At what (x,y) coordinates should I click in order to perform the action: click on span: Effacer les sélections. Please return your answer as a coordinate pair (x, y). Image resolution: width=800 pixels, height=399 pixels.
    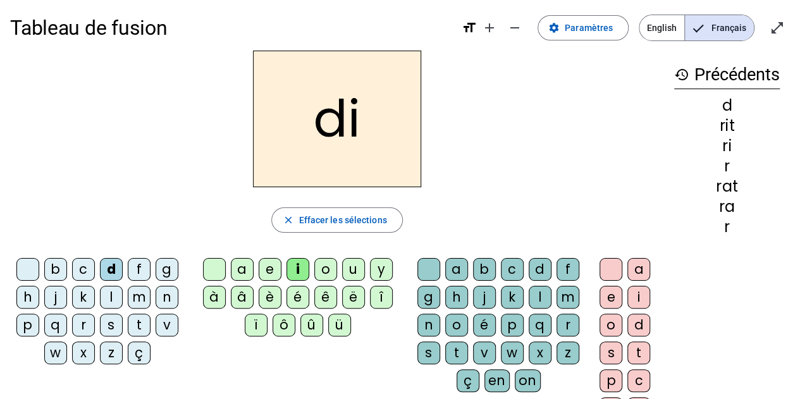
    Looking at the image, I should click on (342, 220).